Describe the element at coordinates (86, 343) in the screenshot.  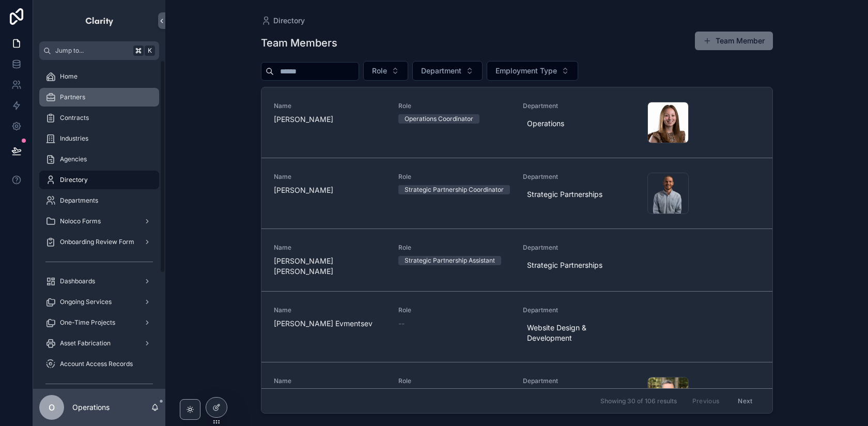
I see `span: Asset Fabrication` at that location.